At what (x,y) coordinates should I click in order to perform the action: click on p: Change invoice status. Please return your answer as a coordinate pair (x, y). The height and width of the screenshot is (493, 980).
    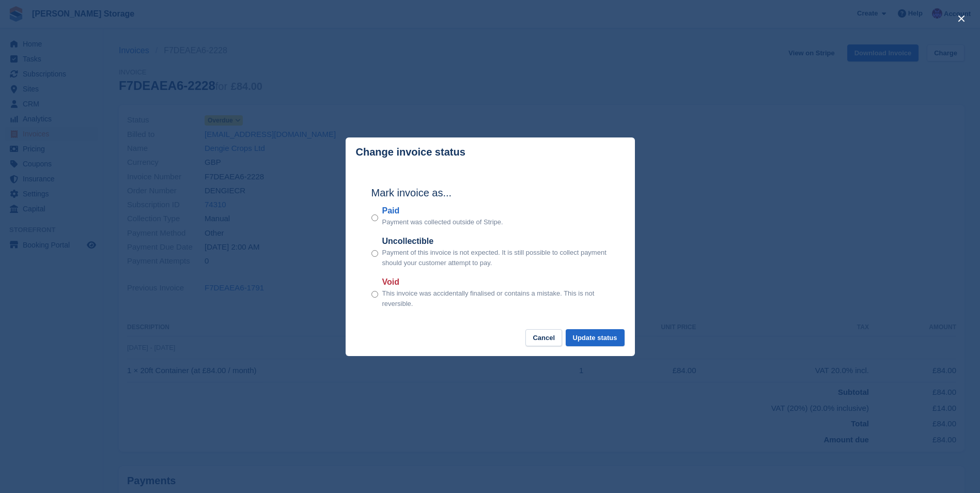
    Looking at the image, I should click on (410, 152).